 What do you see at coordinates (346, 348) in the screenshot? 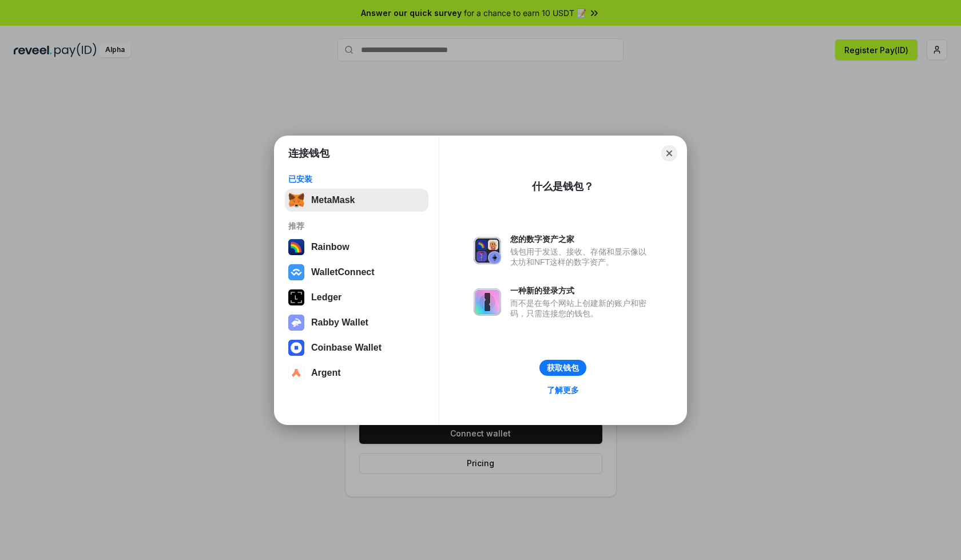
I see `div: Coinbase Wallet` at bounding box center [346, 348].